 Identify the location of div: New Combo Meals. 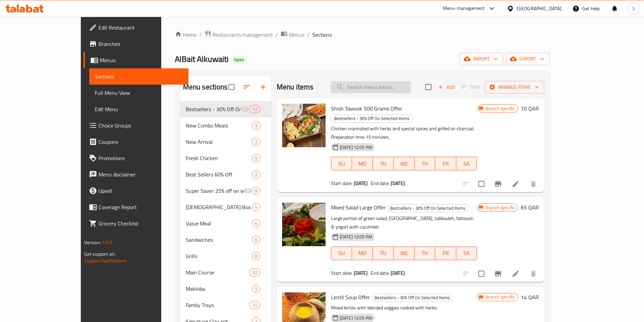
(219, 126).